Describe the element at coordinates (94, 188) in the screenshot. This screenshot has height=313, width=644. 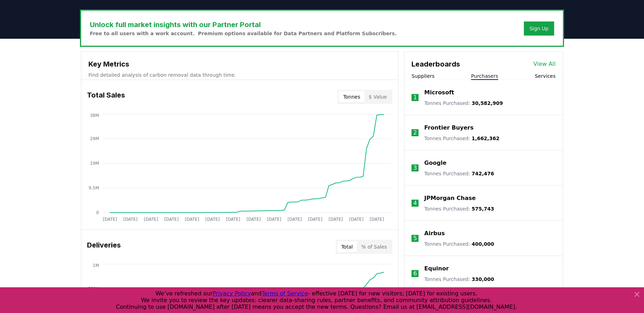
I see `tspan: 9.5M` at that location.